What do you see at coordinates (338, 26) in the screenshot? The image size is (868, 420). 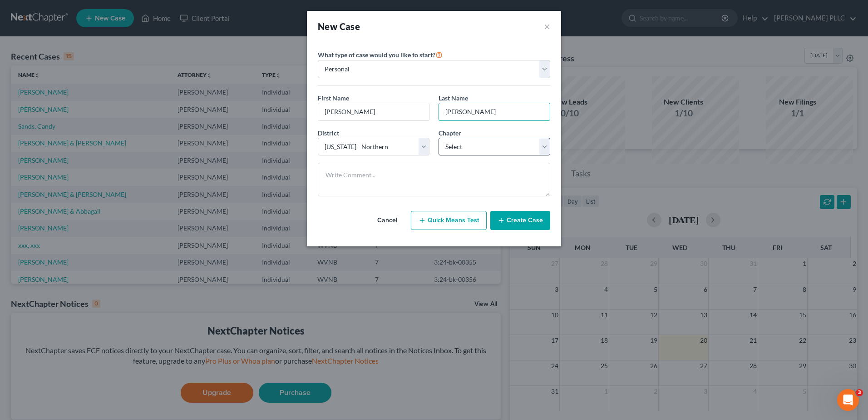 I see `strong: New Case` at bounding box center [338, 26].